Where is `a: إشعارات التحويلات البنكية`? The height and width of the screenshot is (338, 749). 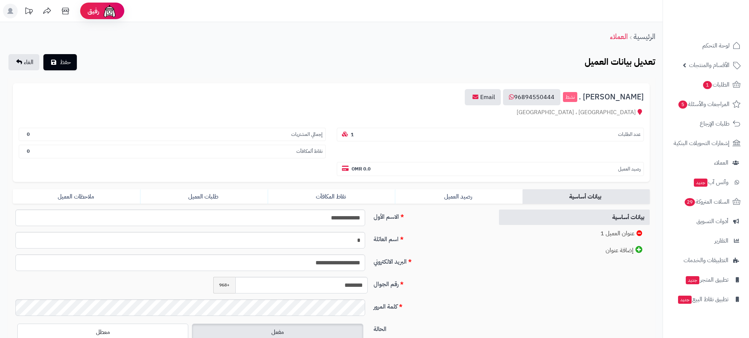
a: إشعارات التحويلات البنكية is located at coordinates (706, 143).